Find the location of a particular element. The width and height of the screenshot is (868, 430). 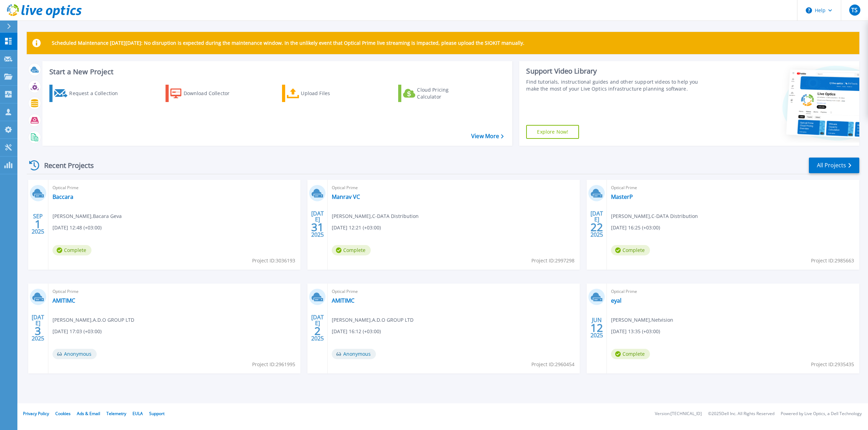

a: All Projects is located at coordinates (834, 166).